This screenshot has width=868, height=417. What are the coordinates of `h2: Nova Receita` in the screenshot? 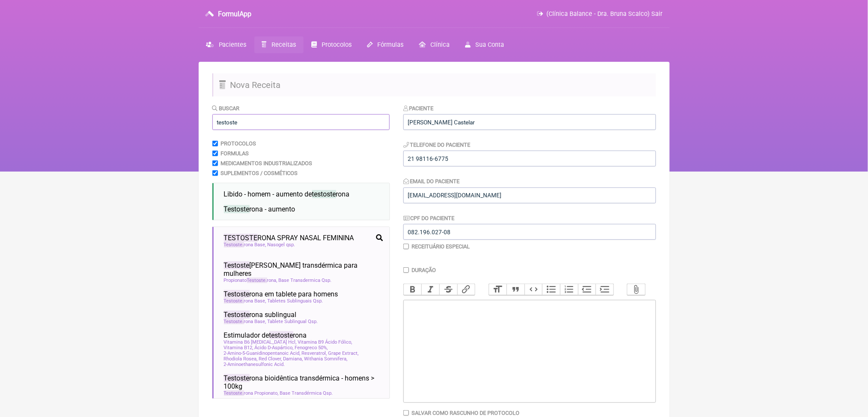 It's located at (434, 85).